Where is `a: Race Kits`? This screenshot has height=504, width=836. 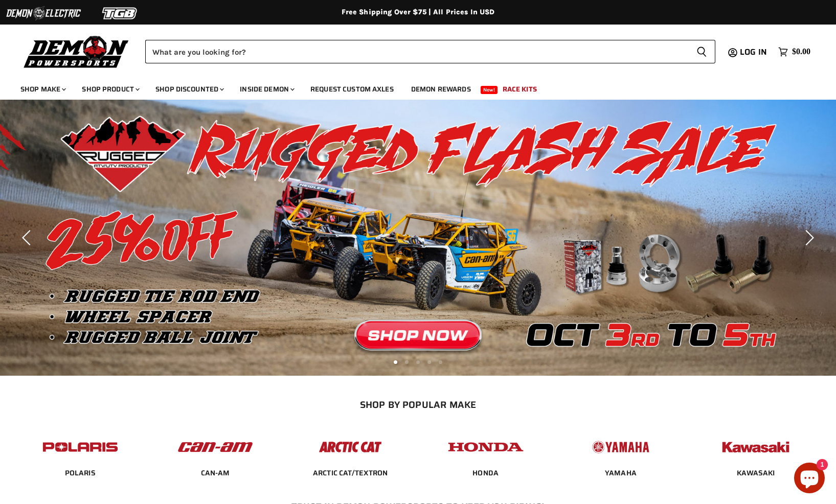
a: Race Kits is located at coordinates (520, 89).